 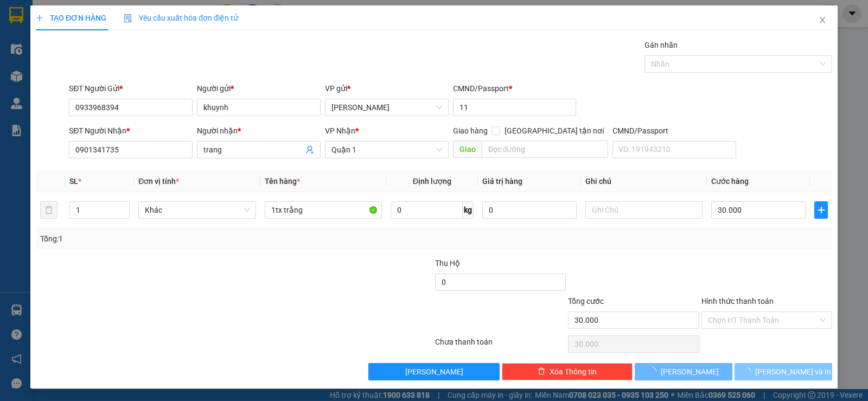 What do you see at coordinates (545, 149) in the screenshot?
I see `input: Dọc đường` at bounding box center [545, 149].